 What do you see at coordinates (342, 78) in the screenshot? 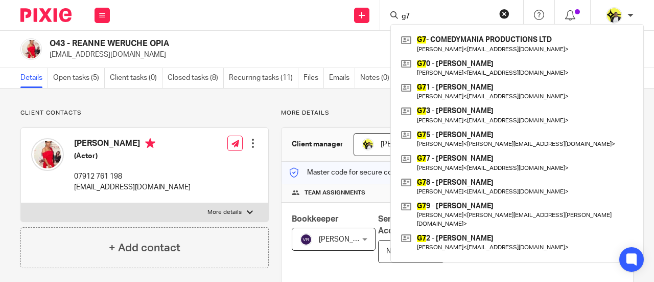
I see `a: Emails` at bounding box center [342, 78].